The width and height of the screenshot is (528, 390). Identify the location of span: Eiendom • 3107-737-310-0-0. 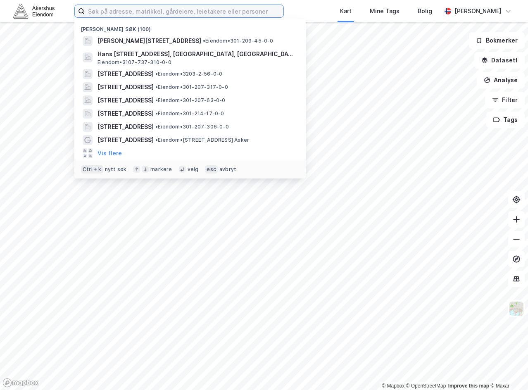
(134, 62).